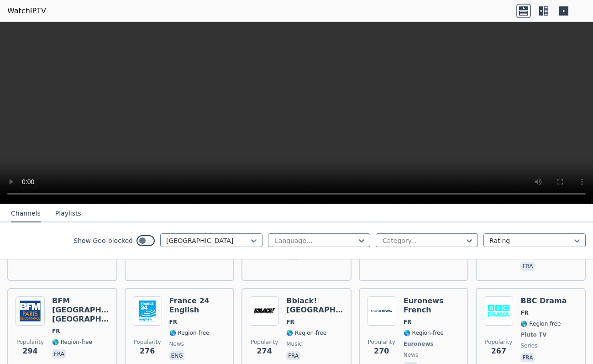  I want to click on h6: BBC Drama, so click(543, 301).